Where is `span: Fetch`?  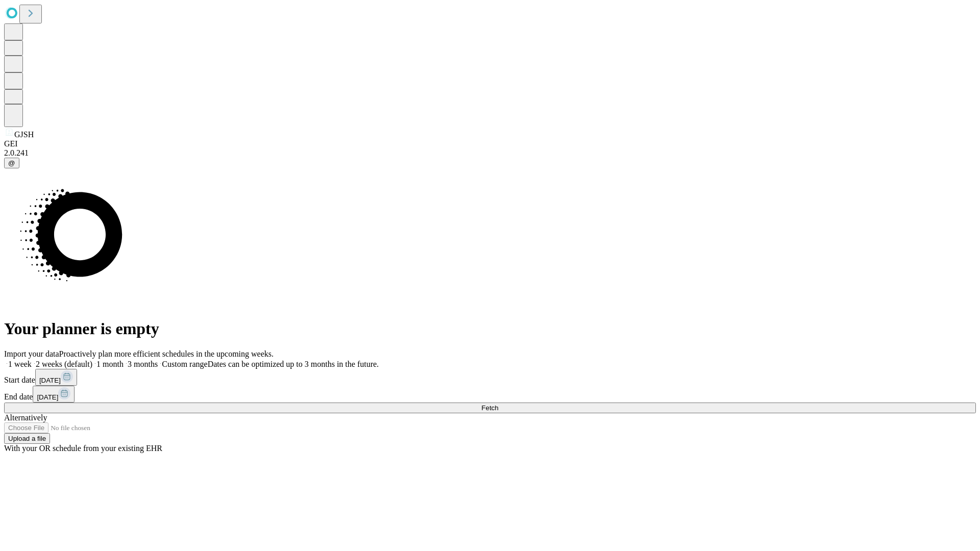 span: Fetch is located at coordinates (489, 408).